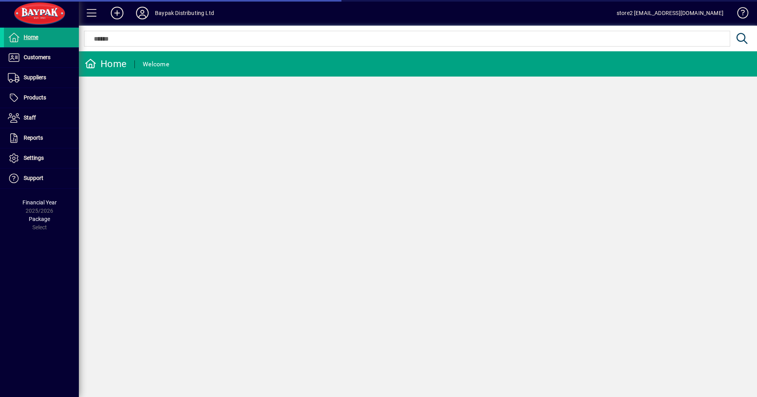  Describe the element at coordinates (39, 219) in the screenshot. I see `span: Package` at that location.